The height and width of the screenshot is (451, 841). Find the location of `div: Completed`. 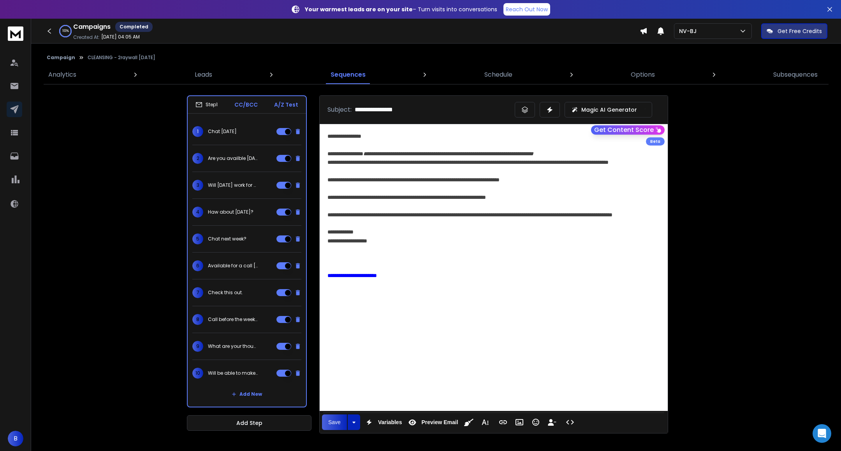

div: Completed is located at coordinates (134, 27).